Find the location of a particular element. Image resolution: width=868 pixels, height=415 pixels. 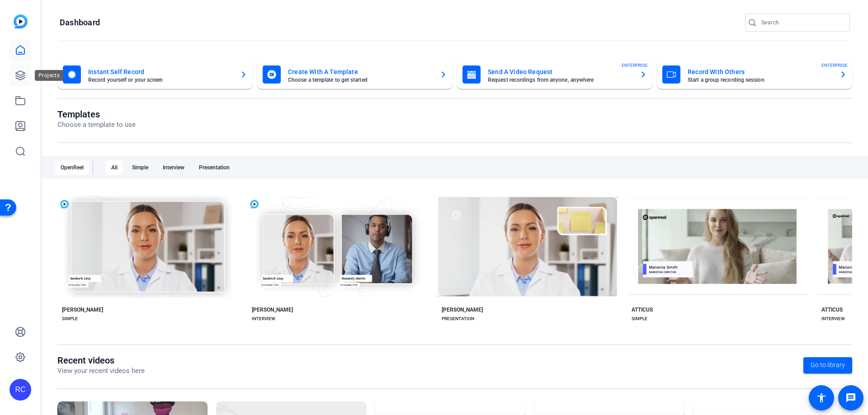

mat-icon: accessibility is located at coordinates (821, 398).